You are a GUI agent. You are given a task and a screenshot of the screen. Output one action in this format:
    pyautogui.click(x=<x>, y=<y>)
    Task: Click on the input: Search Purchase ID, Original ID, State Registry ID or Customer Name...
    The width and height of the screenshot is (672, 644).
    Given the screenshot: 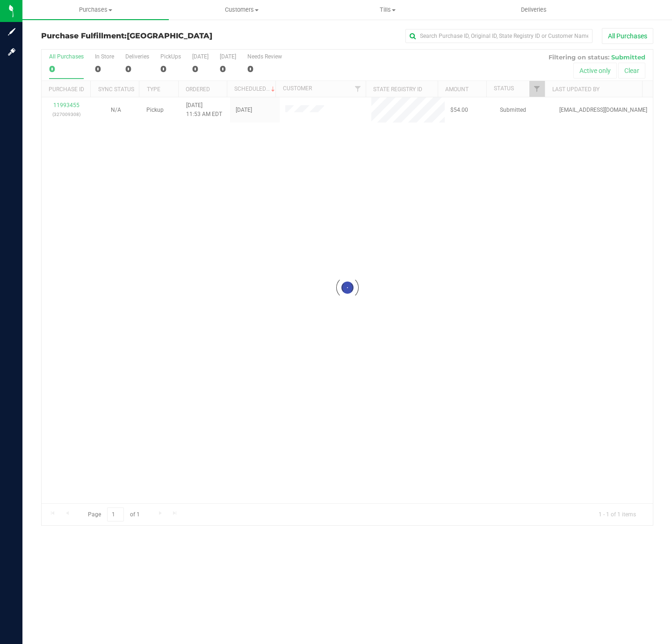 What is the action you would take?
    pyautogui.click(x=499, y=36)
    